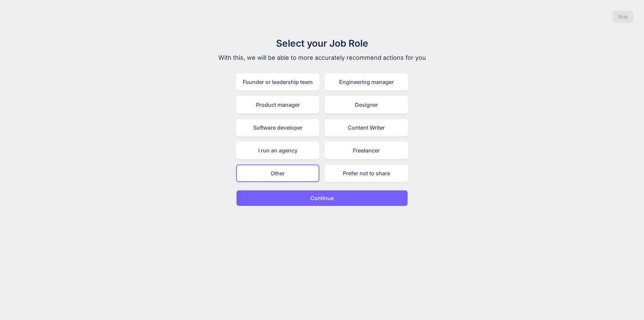 The height and width of the screenshot is (320, 644). I want to click on div: Other, so click(278, 173).